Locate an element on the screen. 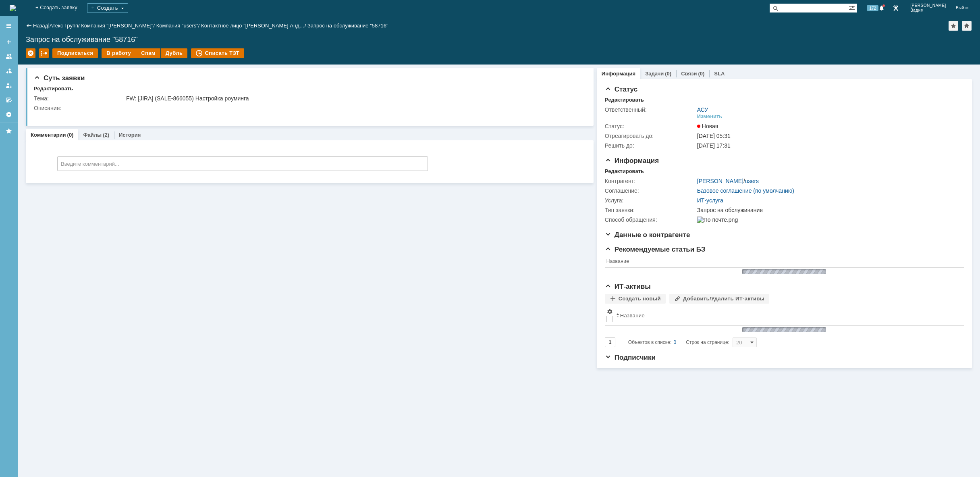 Image resolution: width=980 pixels, height=477 pixels. span: Данные о контрагенте is located at coordinates (648, 235).